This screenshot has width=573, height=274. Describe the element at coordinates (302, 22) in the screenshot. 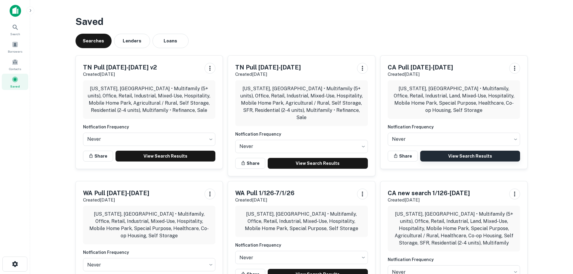

I see `h3: Saved` at that location.